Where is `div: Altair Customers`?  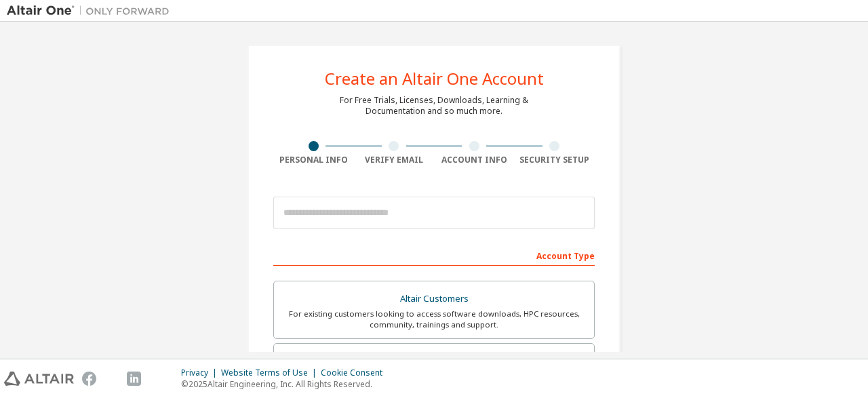
div: Altair Customers is located at coordinates (434, 299).